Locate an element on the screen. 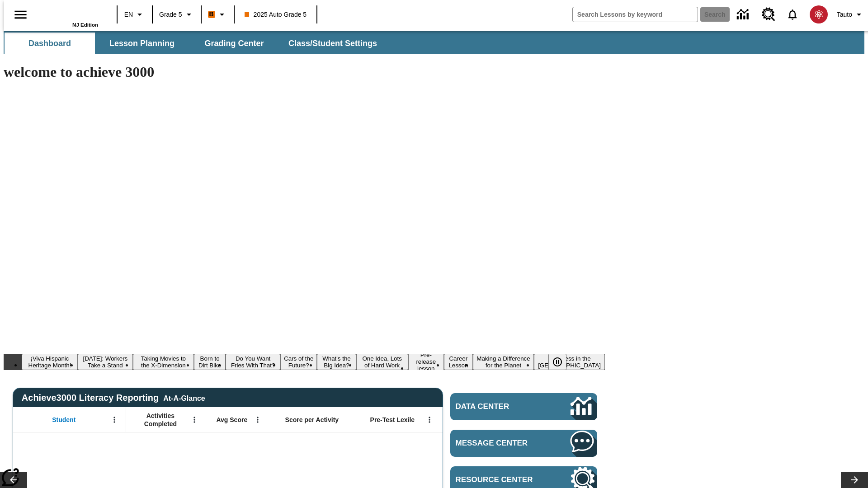 The width and height of the screenshot is (868, 488). span: Data Center is located at coordinates (497, 407).